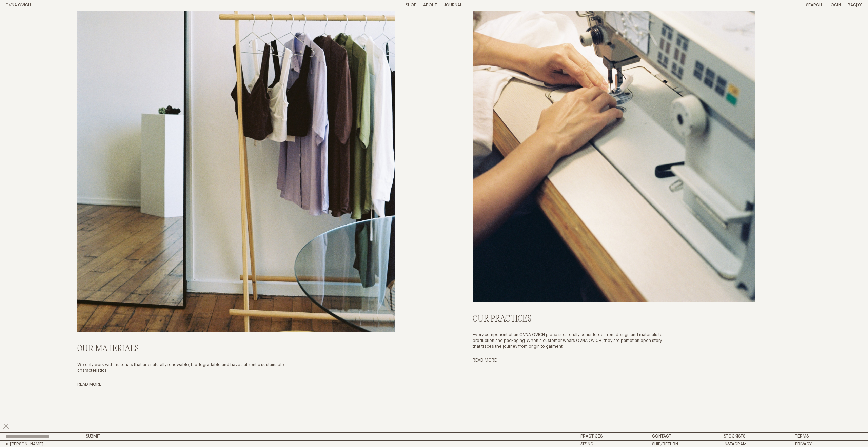 This screenshot has width=868, height=447. I want to click on h2: Our practices, so click(571, 319).